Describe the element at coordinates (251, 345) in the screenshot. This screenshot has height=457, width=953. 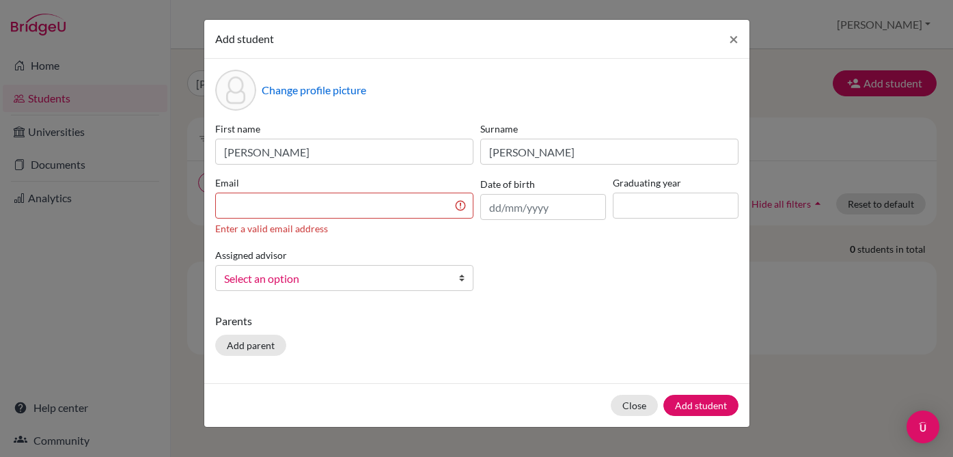
I see `button: Add parent` at that location.